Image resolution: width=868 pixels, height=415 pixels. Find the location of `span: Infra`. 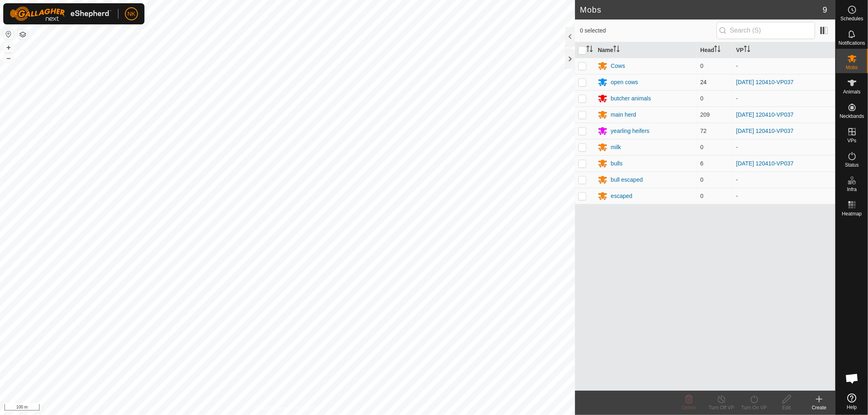

span: Infra is located at coordinates (852, 189).